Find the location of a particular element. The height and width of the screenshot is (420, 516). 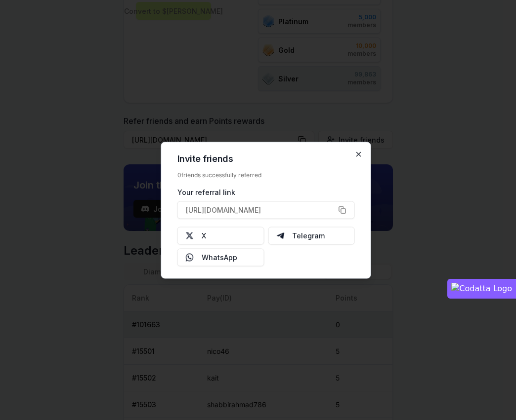

div: Your referral link is located at coordinates (266, 192).